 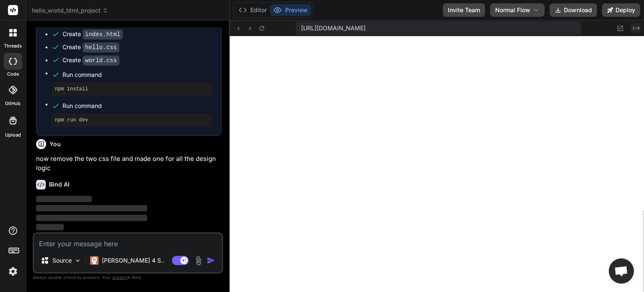 What do you see at coordinates (13, 46) in the screenshot?
I see `label: threads` at bounding box center [13, 46].